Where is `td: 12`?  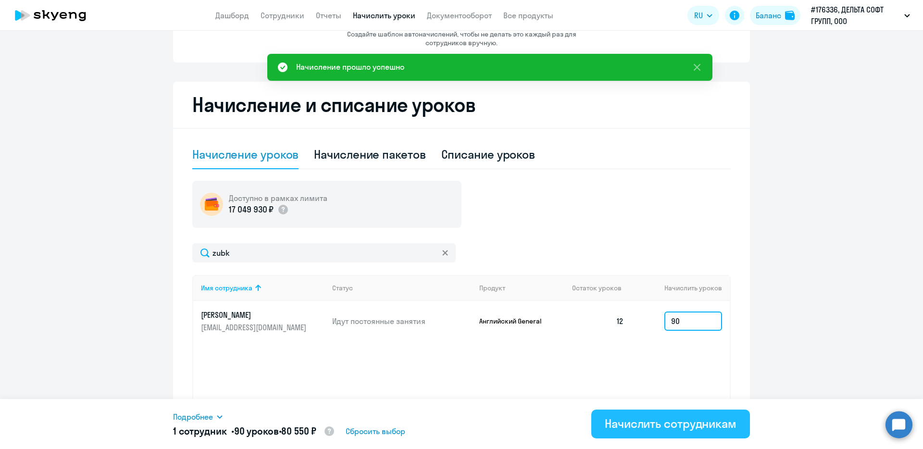 td: 12 is located at coordinates (598, 321).